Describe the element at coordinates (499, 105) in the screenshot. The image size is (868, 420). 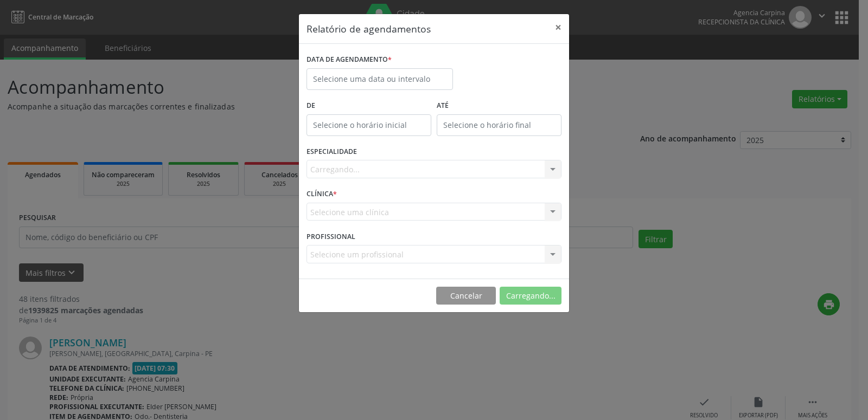
I see `label: ATÉ` at that location.